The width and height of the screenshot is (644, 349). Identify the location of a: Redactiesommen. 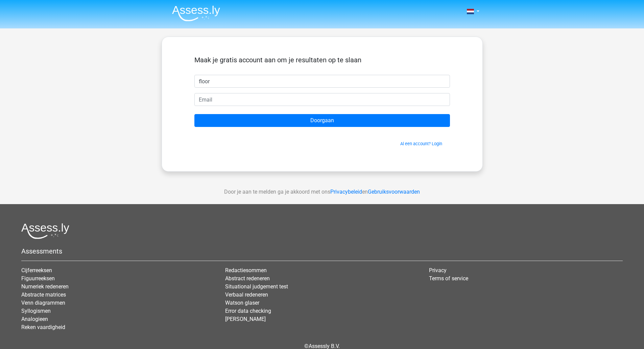
(246, 270).